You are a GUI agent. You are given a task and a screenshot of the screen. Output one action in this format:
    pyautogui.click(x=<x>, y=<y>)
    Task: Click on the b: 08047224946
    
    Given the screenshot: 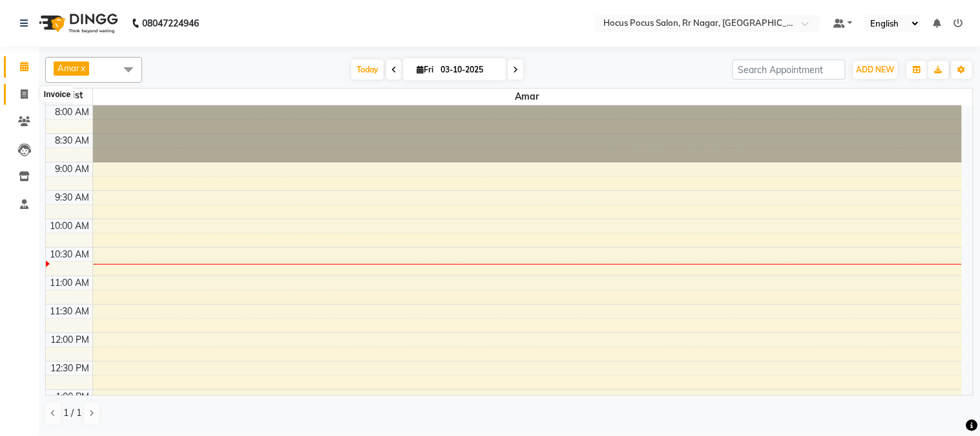 What is the action you would take?
    pyautogui.click(x=170, y=23)
    